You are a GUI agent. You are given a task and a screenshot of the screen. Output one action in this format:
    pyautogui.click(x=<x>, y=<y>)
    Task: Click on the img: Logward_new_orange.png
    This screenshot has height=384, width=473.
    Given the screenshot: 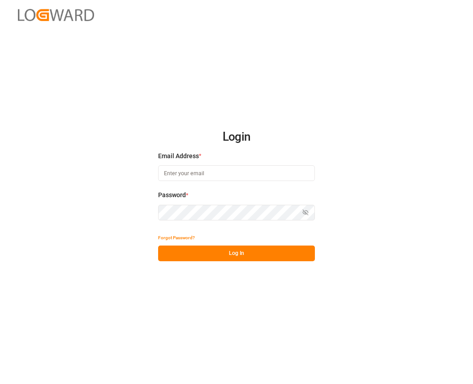 What is the action you would take?
    pyautogui.click(x=56, y=15)
    